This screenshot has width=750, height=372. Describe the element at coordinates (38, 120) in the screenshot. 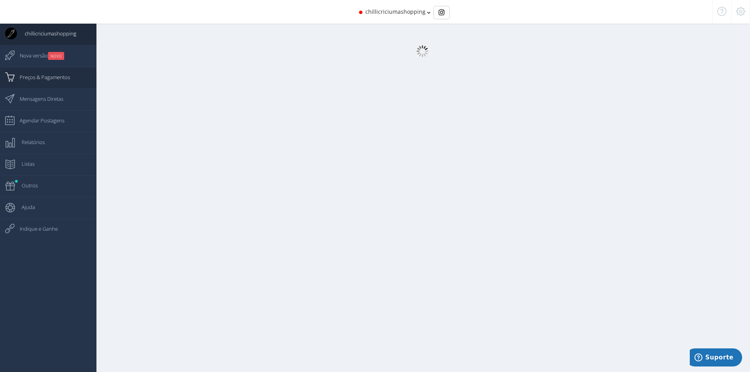

I see `span: Agendar Postagens` at that location.